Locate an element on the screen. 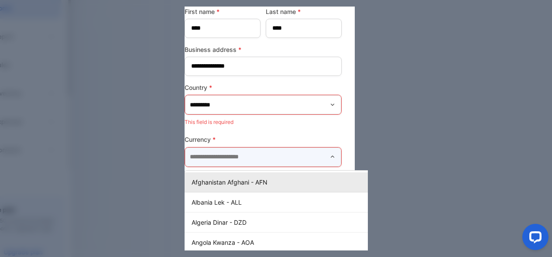 Image resolution: width=552 pixels, height=257 pixels. label: Country is located at coordinates (263, 87).